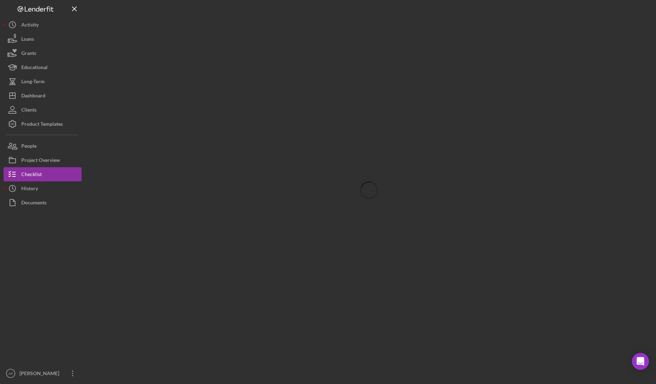 The image size is (656, 384). What do you see at coordinates (32, 175) in the screenshot?
I see `div: Checklist` at bounding box center [32, 175].